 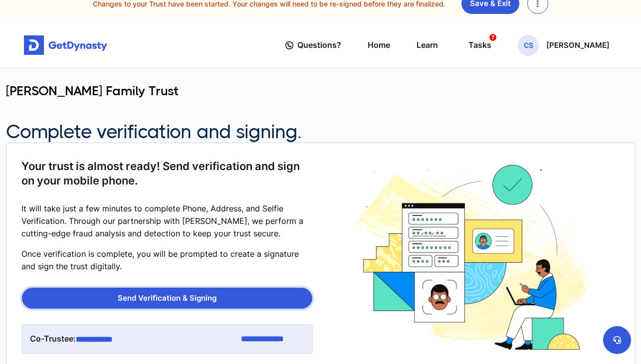 What do you see at coordinates (528, 46) in the screenshot?
I see `span: CS` at bounding box center [528, 46].